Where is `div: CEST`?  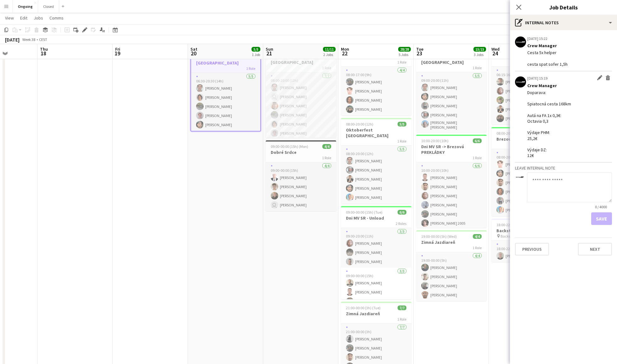
div: CEST is located at coordinates (43, 39).